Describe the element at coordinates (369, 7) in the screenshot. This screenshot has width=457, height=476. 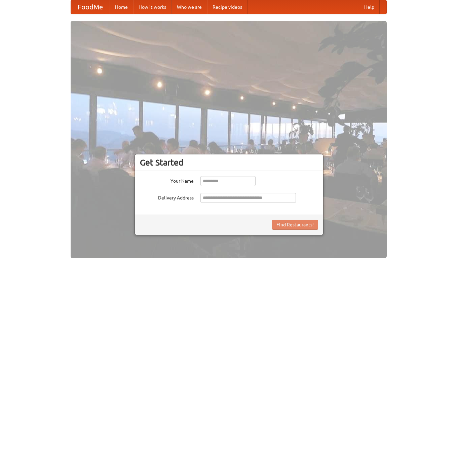
I see `a: Help` at that location.